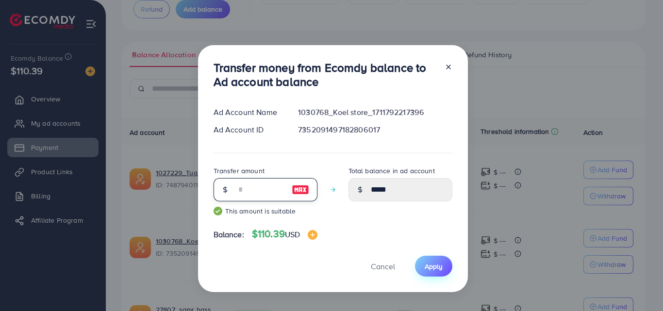  What do you see at coordinates (265, 211) in the screenshot?
I see `small: This amount is suitable` at bounding box center [265, 211].